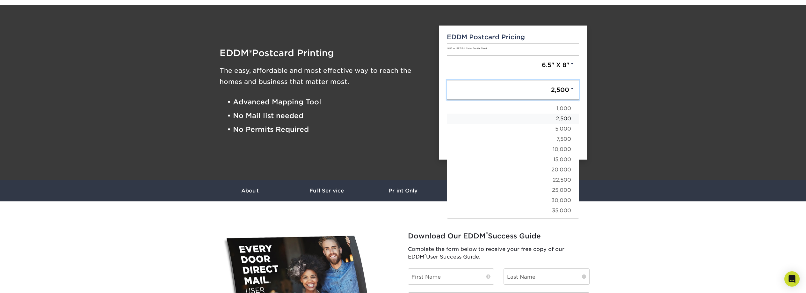  I want to click on small: 14PT or 16PT Full Color, Double Sided, so click(467, 48).